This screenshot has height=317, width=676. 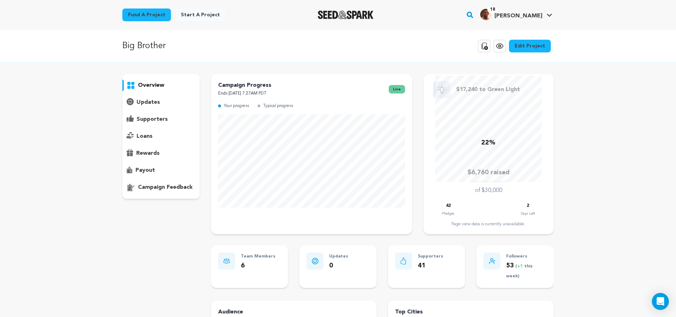 I want to click on span: live, so click(x=397, y=89).